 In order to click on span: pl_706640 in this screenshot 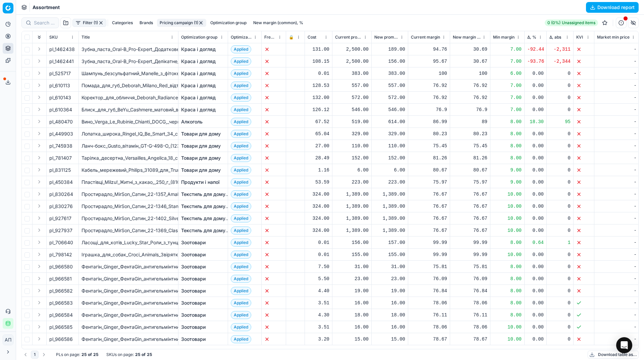, I will do `click(61, 242)`.